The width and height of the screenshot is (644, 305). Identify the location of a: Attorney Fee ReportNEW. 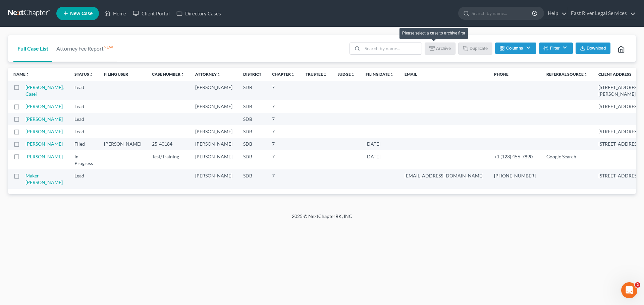
(85, 48).